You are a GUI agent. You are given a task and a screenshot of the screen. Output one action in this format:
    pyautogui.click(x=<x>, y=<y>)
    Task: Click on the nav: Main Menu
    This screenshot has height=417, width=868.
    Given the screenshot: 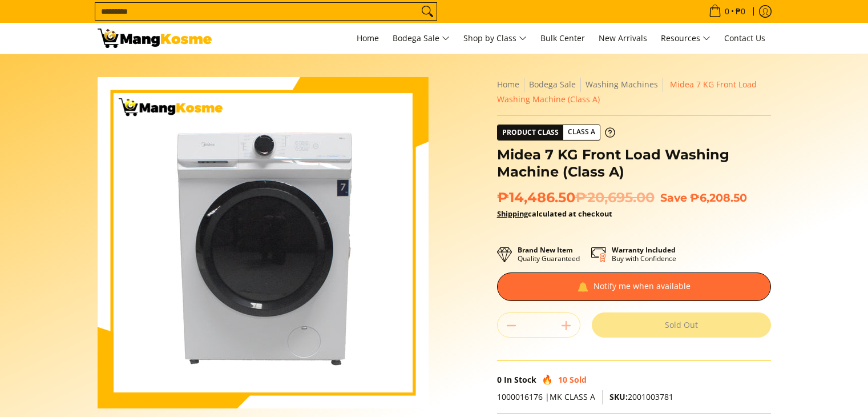 What is the action you would take?
    pyautogui.click(x=497, y=38)
    